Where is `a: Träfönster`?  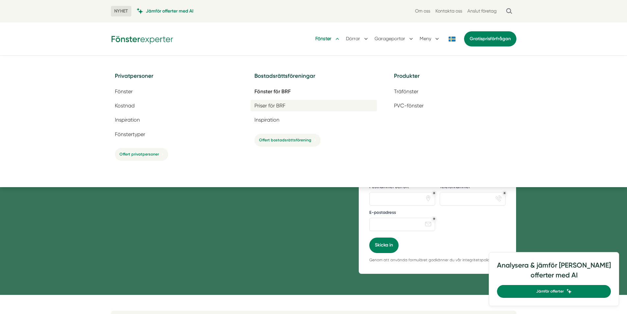 a: Träfönster is located at coordinates (453, 91).